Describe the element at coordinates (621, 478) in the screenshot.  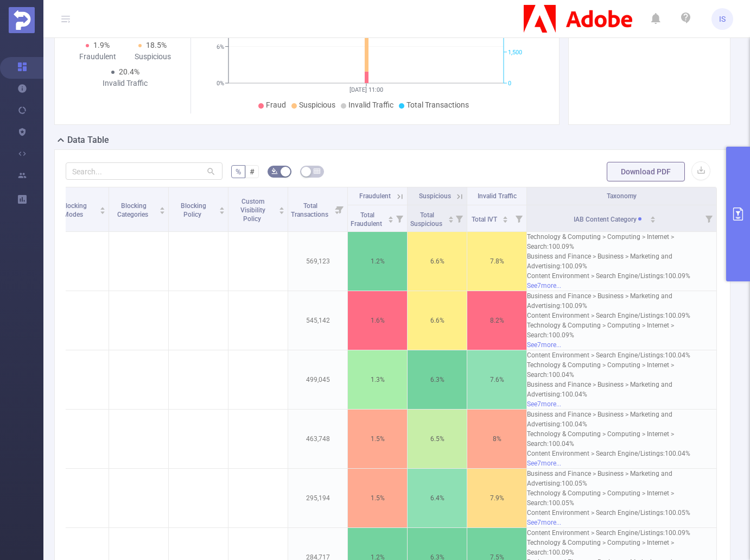
I see `div: Business and Finance > Business > Marketing and Advertising : 100.05%` at that location.